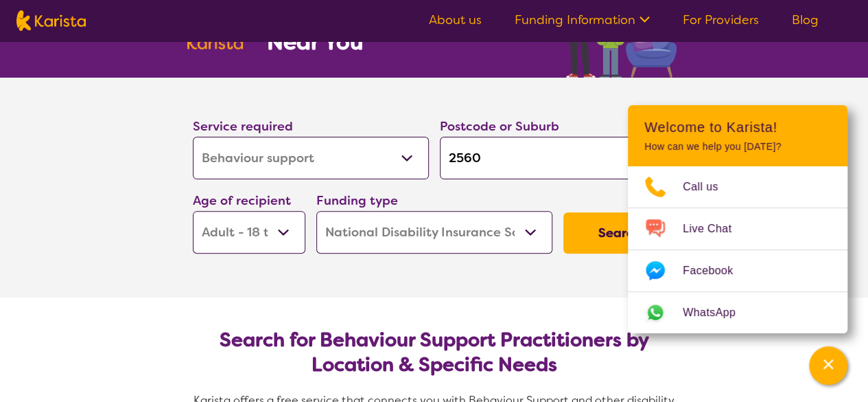 The image size is (868, 402). Describe the element at coordinates (357, 200) in the screenshot. I see `label: Funding type` at that location.